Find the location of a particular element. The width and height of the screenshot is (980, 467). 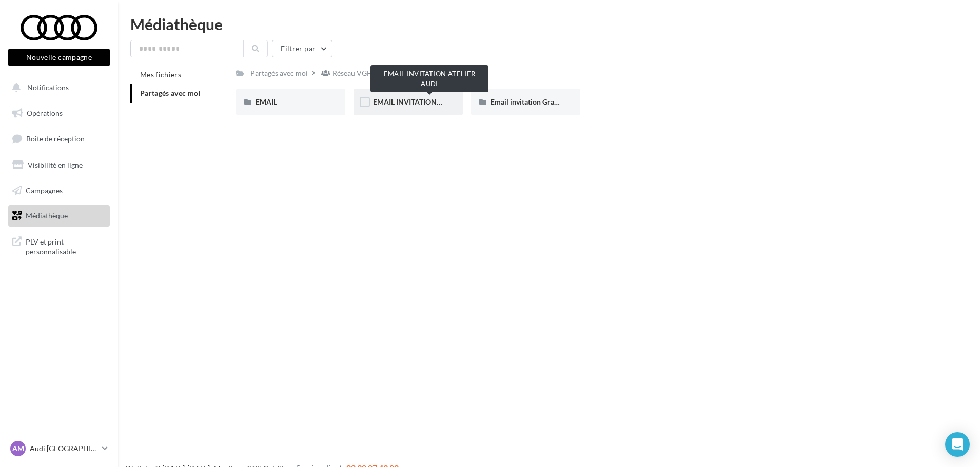

div: EMAIL INVITATION ATELIER AUDI is located at coordinates (430, 78).